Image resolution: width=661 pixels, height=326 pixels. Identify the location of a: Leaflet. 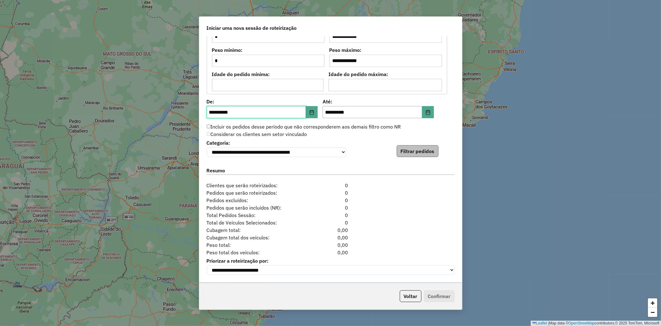
(540, 323).